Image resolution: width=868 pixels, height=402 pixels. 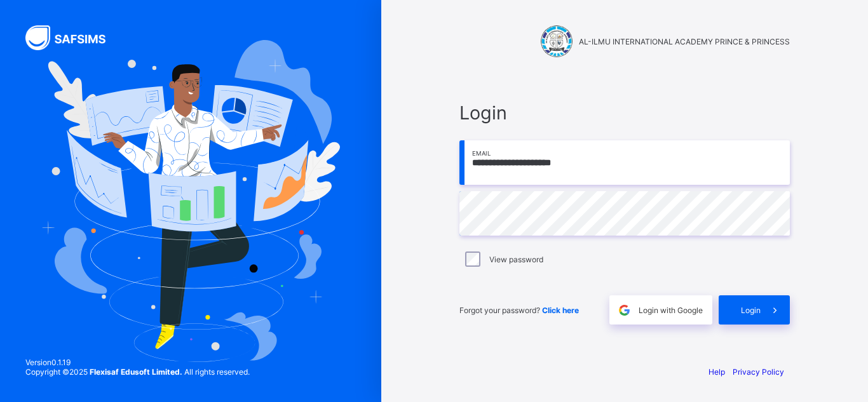 I want to click on img: google.396cfc9801f0270233282035f929180a.svg, so click(x=624, y=310).